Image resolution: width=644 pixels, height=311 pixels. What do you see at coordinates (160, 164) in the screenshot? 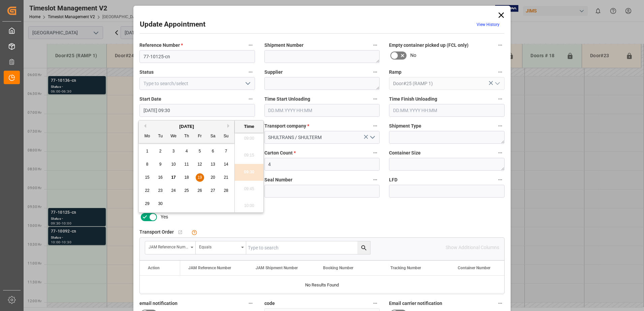
I see `div: Choose Tuesday, September 9th, 2025` at bounding box center [160, 164].